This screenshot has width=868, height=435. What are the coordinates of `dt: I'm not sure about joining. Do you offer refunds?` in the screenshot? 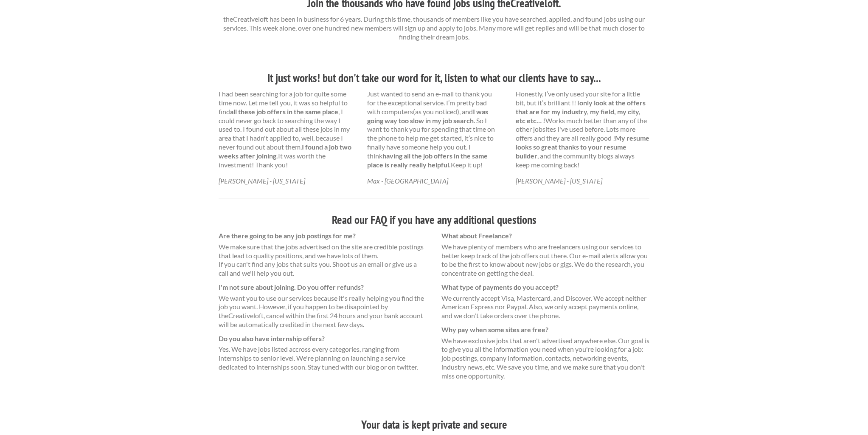 It's located at (323, 287).